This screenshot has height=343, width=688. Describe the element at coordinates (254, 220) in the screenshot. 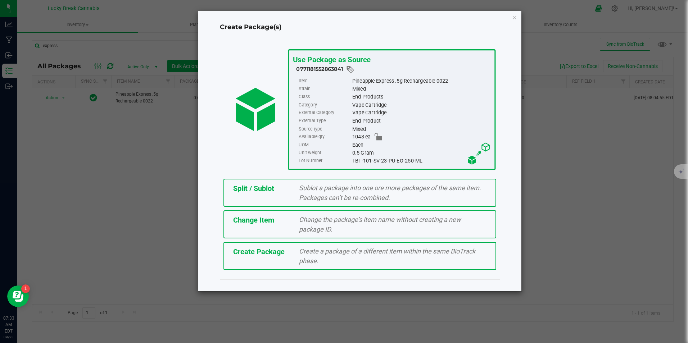

I see `span: Change Item` at that location.